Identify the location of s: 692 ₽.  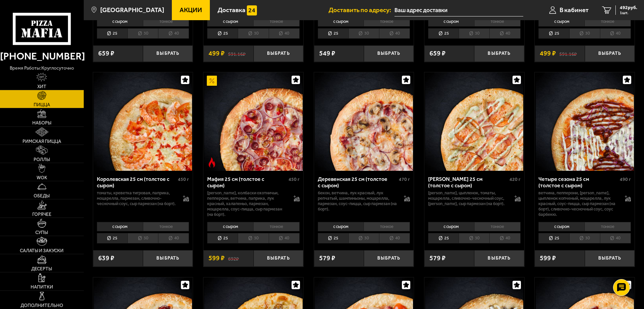
(233, 258).